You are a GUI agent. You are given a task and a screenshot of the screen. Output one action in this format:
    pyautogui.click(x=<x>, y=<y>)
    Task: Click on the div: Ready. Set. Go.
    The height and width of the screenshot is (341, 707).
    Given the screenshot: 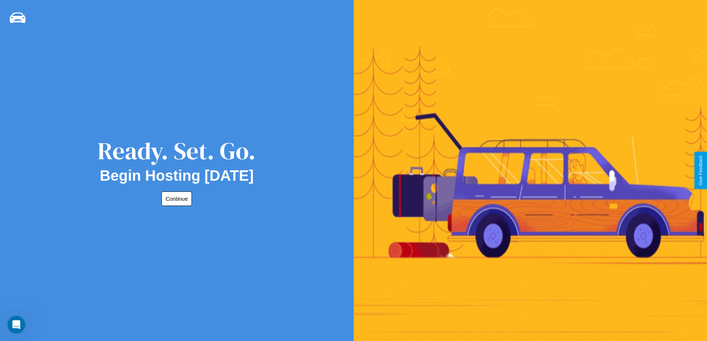 What is the action you would take?
    pyautogui.click(x=177, y=151)
    